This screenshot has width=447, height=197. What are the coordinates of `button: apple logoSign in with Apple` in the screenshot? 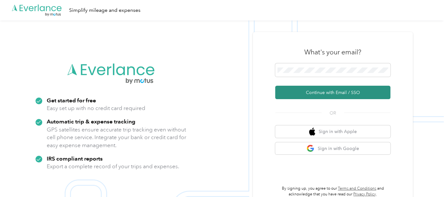 It's located at (333, 132).